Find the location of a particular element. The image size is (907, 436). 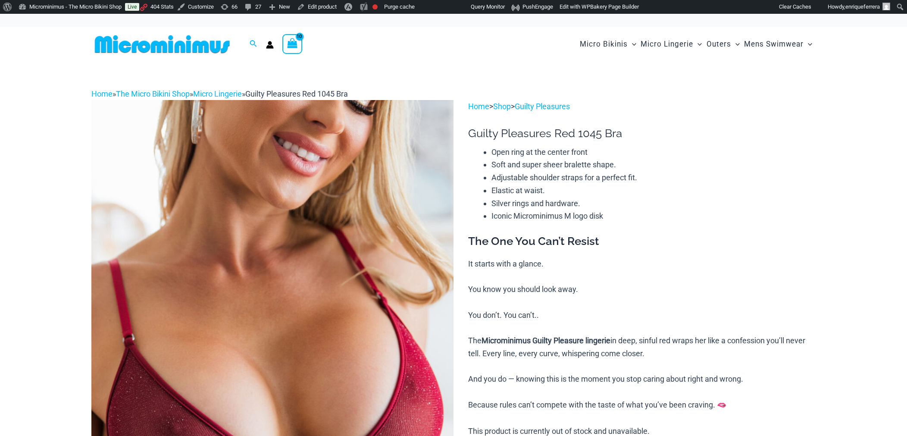

a: Micro LingerieMenu ToggleMenu Toggle is located at coordinates (672, 44).